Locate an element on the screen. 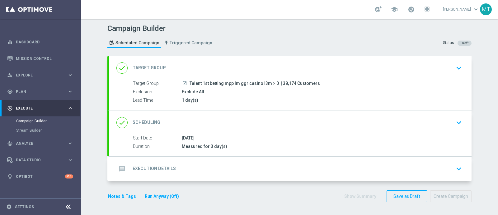  label: Exclusion is located at coordinates (157, 92).